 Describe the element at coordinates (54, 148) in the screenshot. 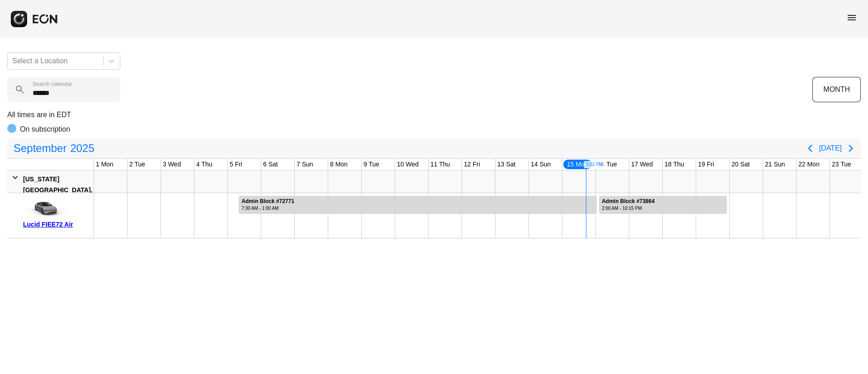

I see `button: September2025` at that location.